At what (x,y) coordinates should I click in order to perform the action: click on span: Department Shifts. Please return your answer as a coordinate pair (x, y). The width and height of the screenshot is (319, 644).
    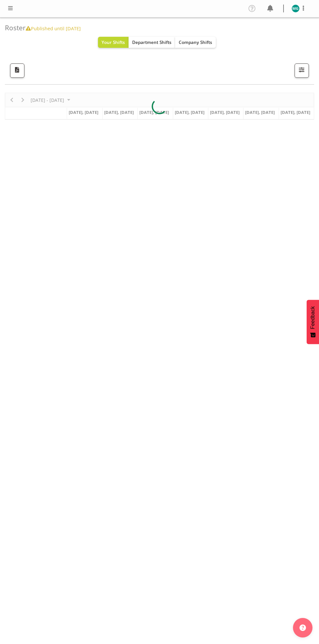
    Looking at the image, I should click on (152, 42).